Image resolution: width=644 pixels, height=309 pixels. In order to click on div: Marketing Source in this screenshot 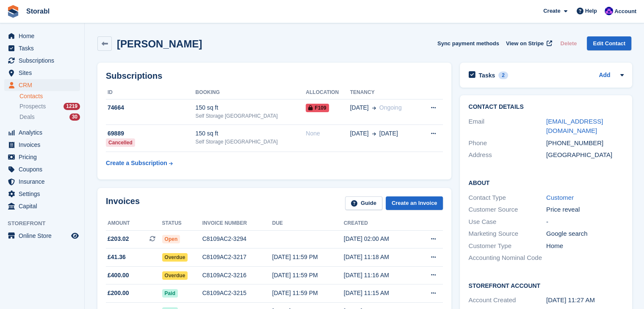, I will do `click(507, 233)`.